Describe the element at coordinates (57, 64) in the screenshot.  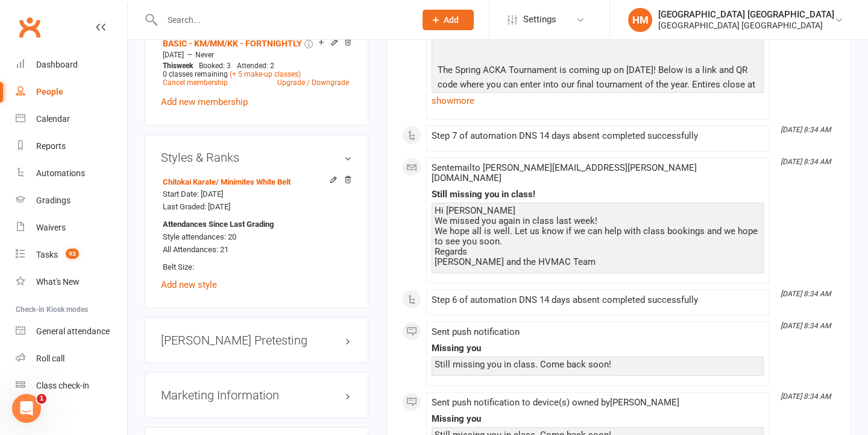
I see `div: Dashboard` at that location.